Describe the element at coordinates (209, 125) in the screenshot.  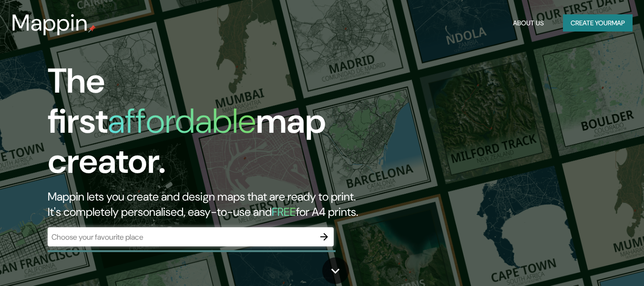
I see `h1: The first map creator.` at that location.